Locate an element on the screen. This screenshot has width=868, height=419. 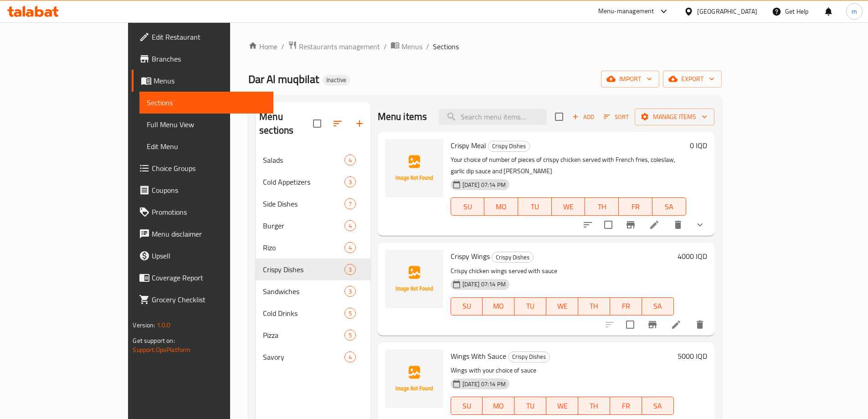
a: Upsell is located at coordinates (202, 256).